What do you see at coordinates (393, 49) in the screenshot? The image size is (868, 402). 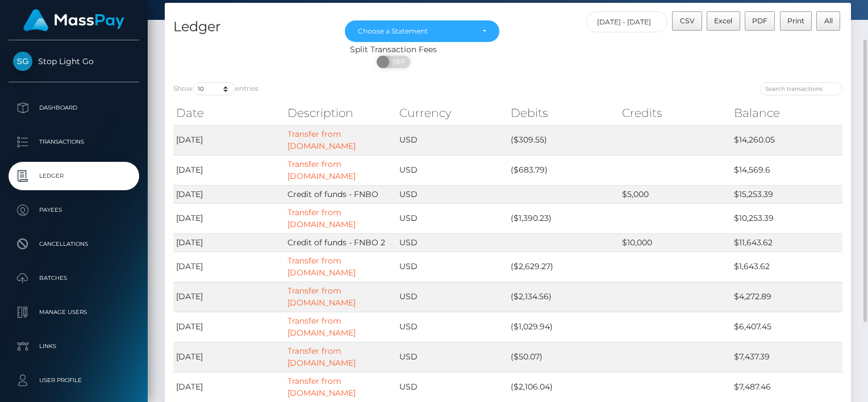 I see `div: Split Transaction Fees` at bounding box center [393, 49].